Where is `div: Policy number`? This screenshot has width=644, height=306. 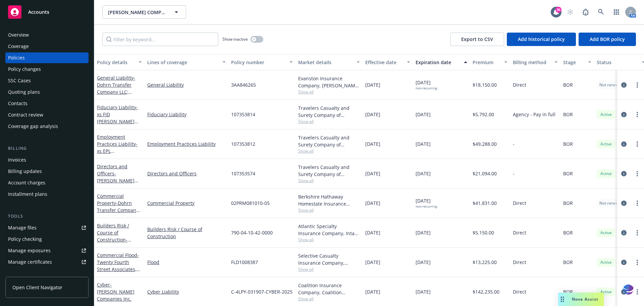
div: Policy number is located at coordinates (258, 62).